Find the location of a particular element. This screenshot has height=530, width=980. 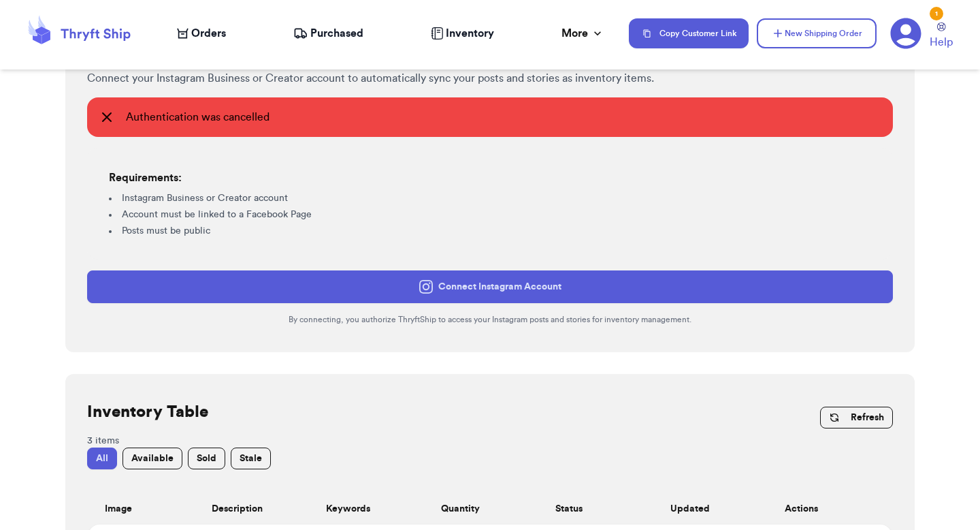

button: Sold is located at coordinates (206, 459).